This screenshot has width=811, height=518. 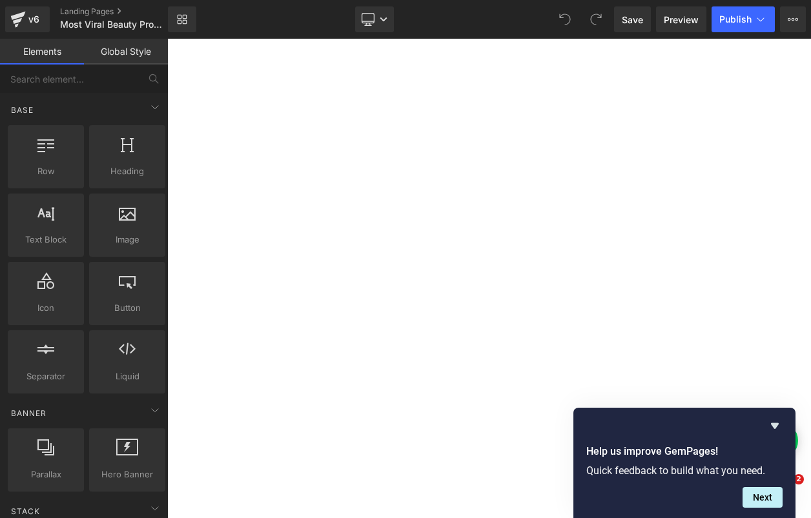 I want to click on button: Next question, so click(x=763, y=498).